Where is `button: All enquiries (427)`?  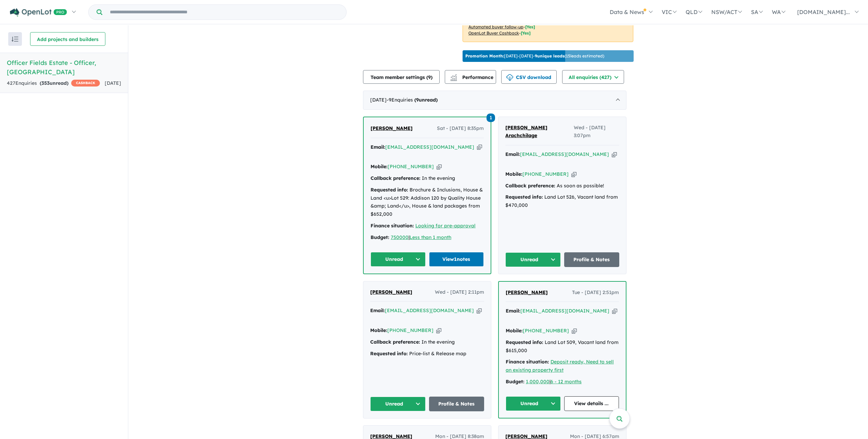 button: All enquiries (427) is located at coordinates (593, 77).